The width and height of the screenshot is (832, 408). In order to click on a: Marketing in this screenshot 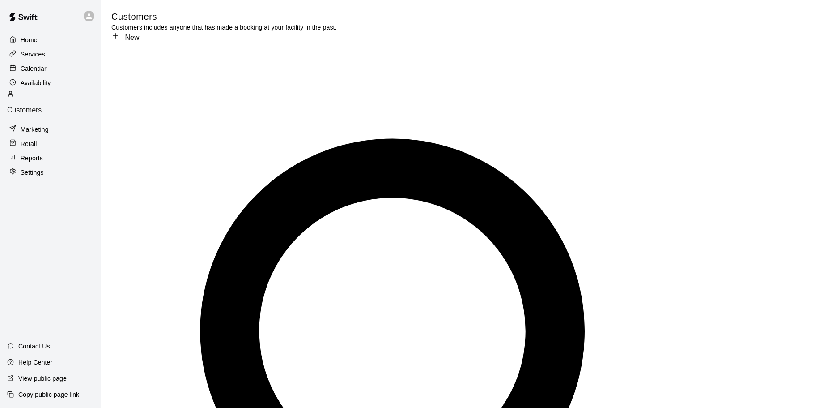, I will do `click(50, 129)`.